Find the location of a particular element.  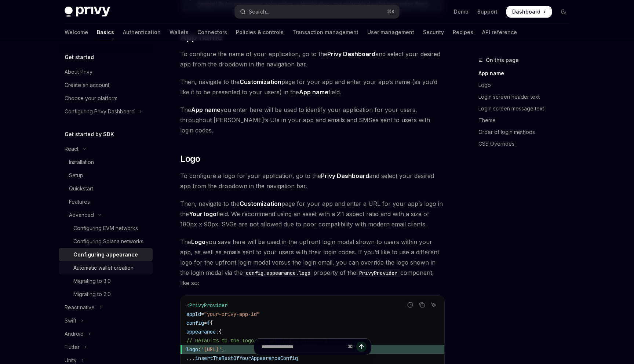

a: Logo is located at coordinates (527, 85).